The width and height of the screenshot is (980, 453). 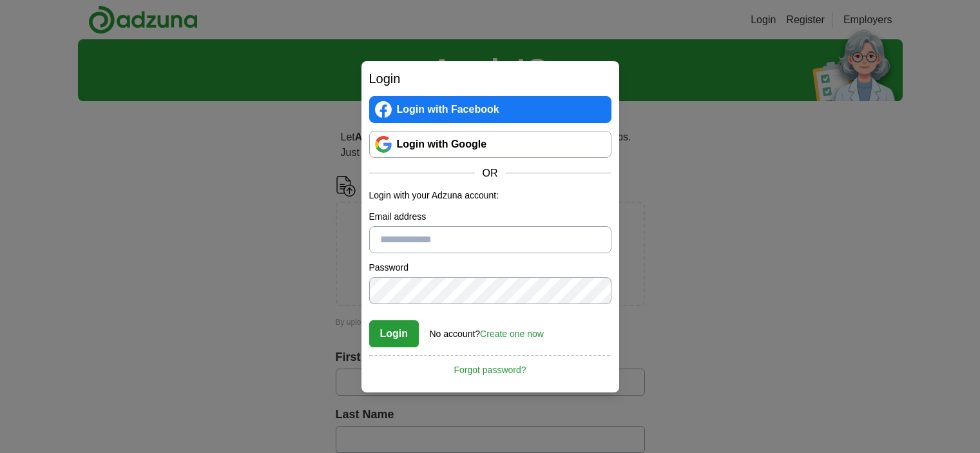 I want to click on div: No account?, so click(x=487, y=330).